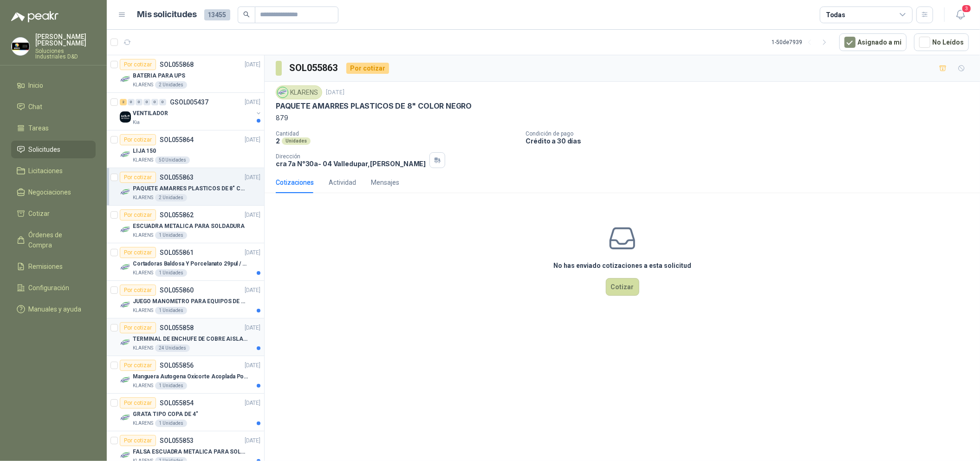 The width and height of the screenshot is (980, 461). I want to click on p: FALSA ESCUADRA METALICA PARA SOLDADIRA, so click(190, 452).